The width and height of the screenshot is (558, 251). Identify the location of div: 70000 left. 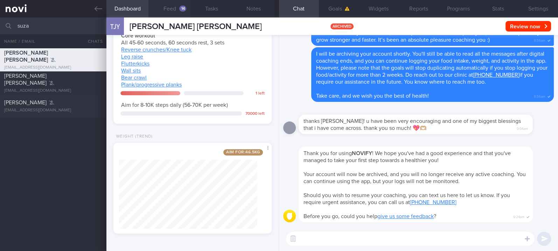
(255, 114).